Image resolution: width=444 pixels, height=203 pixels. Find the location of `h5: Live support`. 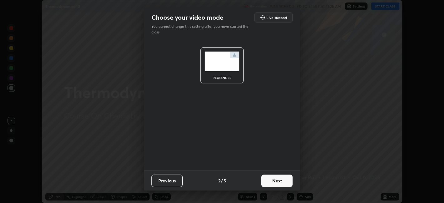

h5: Live support is located at coordinates (277, 18).